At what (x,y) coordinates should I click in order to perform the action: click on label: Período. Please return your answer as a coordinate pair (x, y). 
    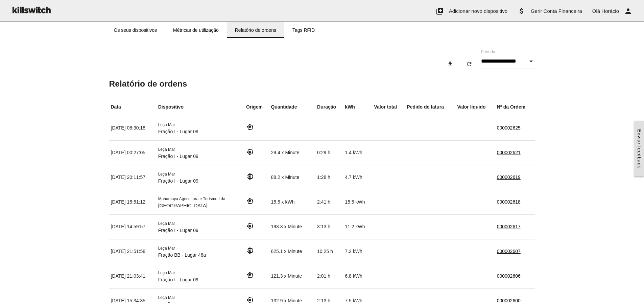
    Looking at the image, I should click on (488, 52).